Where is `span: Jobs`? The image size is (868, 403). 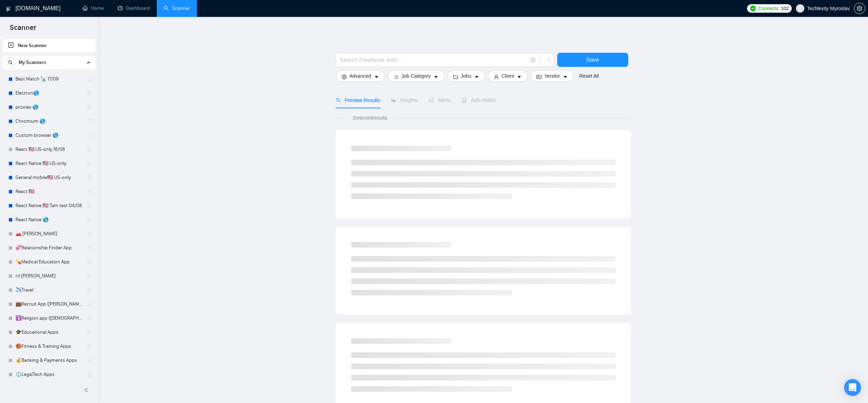
span: Jobs is located at coordinates (466, 76).